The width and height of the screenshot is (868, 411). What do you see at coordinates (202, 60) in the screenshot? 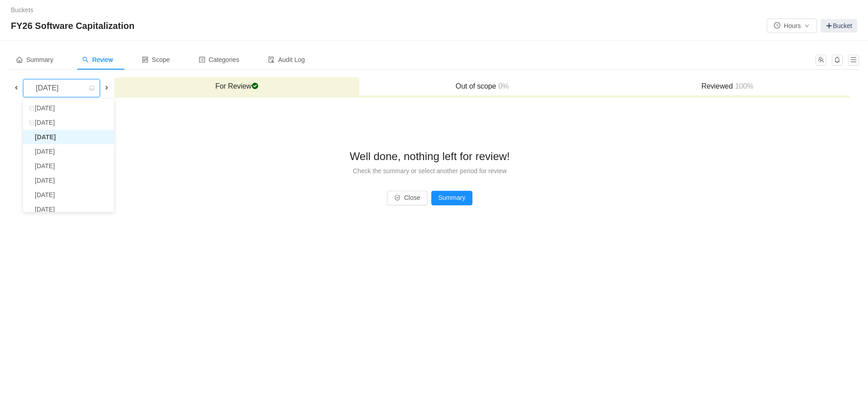
I see `i: icon: profile` at bounding box center [202, 60].